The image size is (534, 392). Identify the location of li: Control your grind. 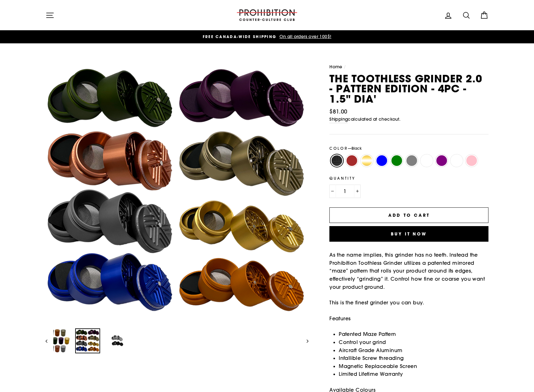
(413, 343).